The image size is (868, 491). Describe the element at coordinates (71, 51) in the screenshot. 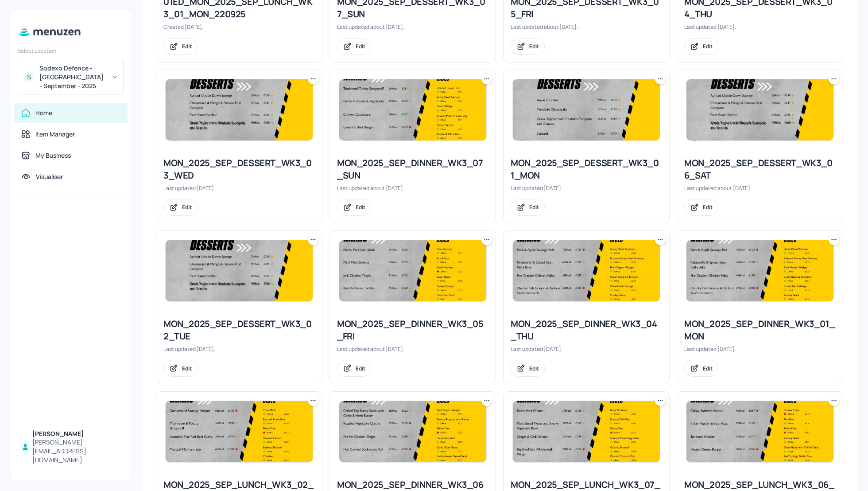

I see `div: Select Location` at that location.